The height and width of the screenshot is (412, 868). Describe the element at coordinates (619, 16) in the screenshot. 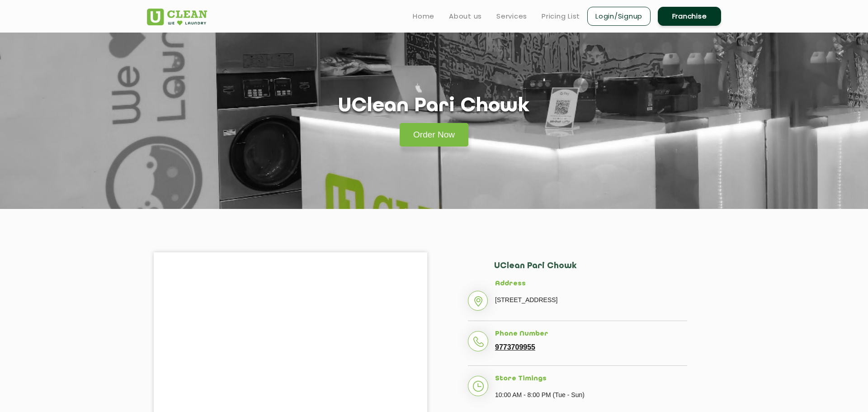

I see `a: Login/Signup` at that location.